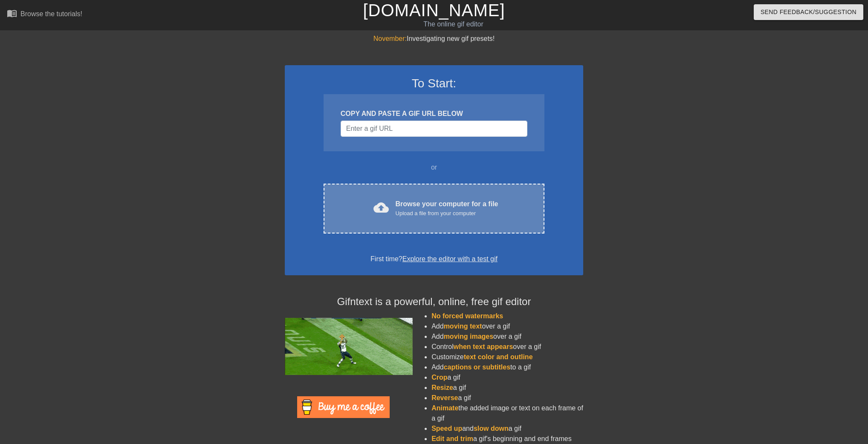 The height and width of the screenshot is (444, 868). I want to click on span: text color and outline, so click(499, 357).